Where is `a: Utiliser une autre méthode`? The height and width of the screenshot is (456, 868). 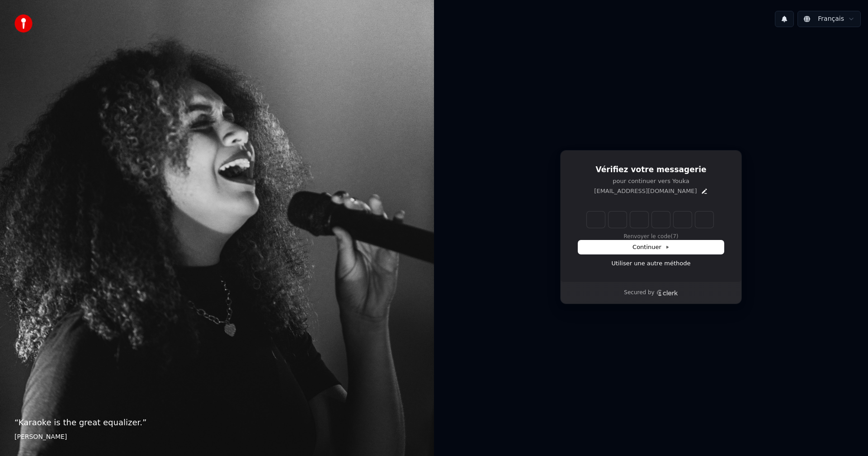
a: Utiliser une autre méthode is located at coordinates (651, 263).